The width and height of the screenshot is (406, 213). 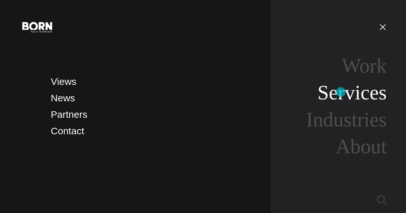 What do you see at coordinates (63, 98) in the screenshot?
I see `a: News` at bounding box center [63, 98].